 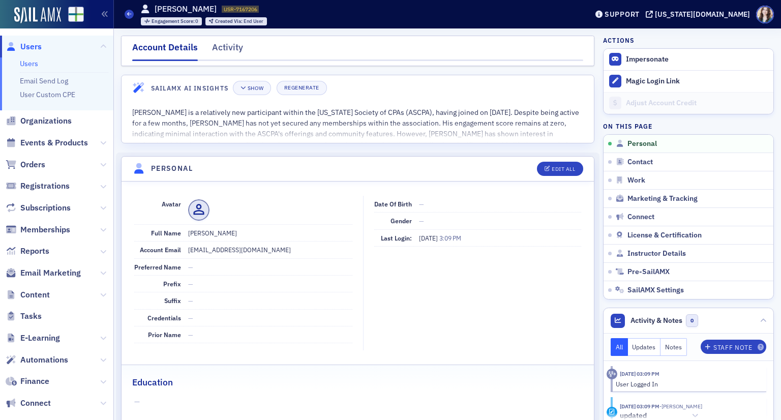 What do you see at coordinates (43, 273) in the screenshot?
I see `a: Email Marketing` at bounding box center [43, 273].